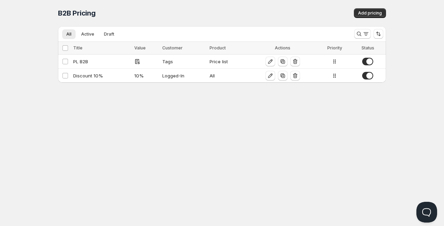 Image resolution: width=444 pixels, height=226 pixels. What do you see at coordinates (370, 13) in the screenshot?
I see `button: Add pricing` at bounding box center [370, 13].